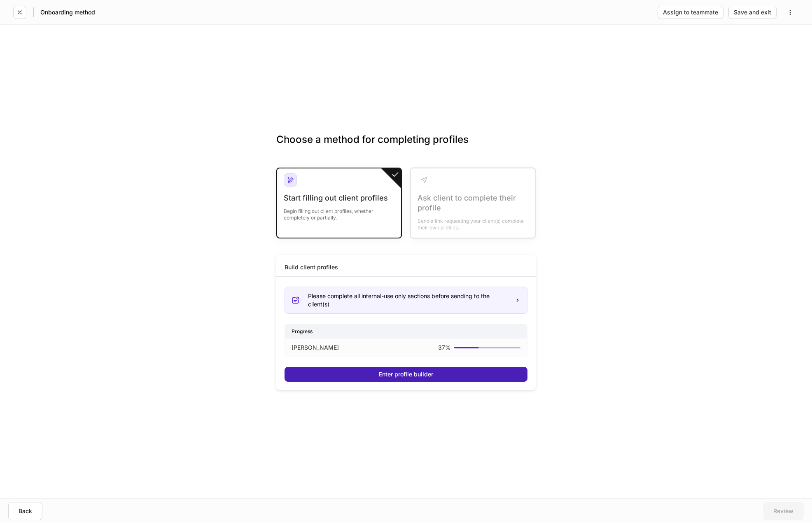 This screenshot has width=812, height=523. What do you see at coordinates (406, 374) in the screenshot?
I see `div: Enter profile builder` at bounding box center [406, 374].